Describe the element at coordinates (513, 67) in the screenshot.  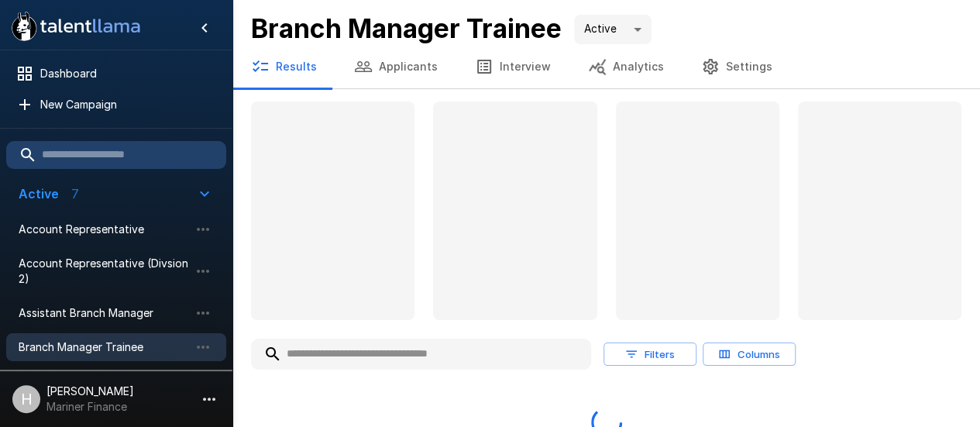
I see `button: Interview` at that location.